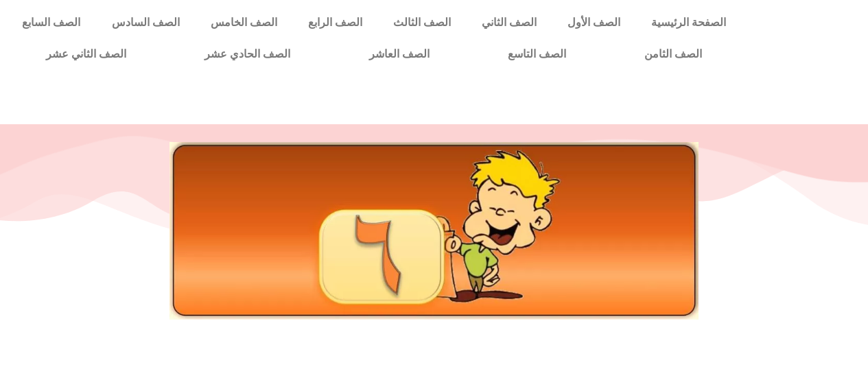 The height and width of the screenshot is (378, 868). Describe the element at coordinates (399, 55) in the screenshot. I see `a: الصف العاشر` at that location.